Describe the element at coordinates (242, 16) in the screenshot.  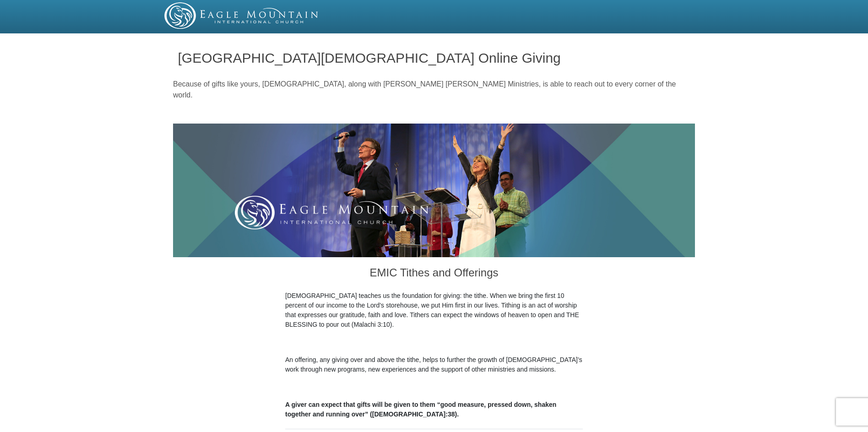
I see `img: EMIC` at that location.